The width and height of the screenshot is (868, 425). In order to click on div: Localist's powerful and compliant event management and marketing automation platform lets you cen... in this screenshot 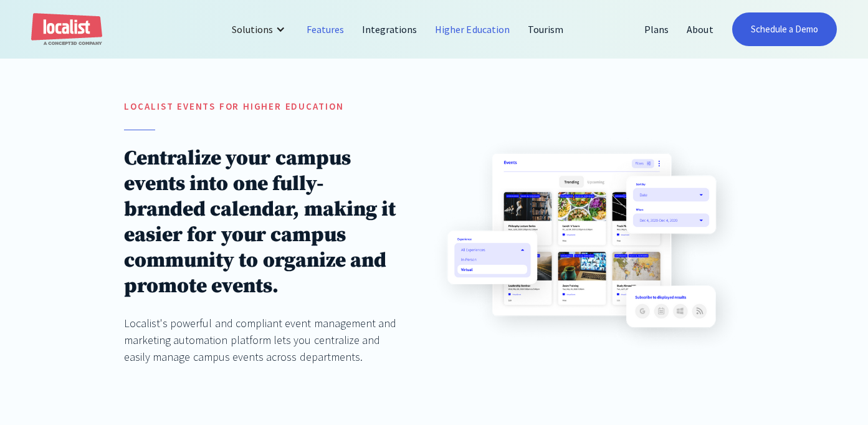, I will do `click(263, 340)`.